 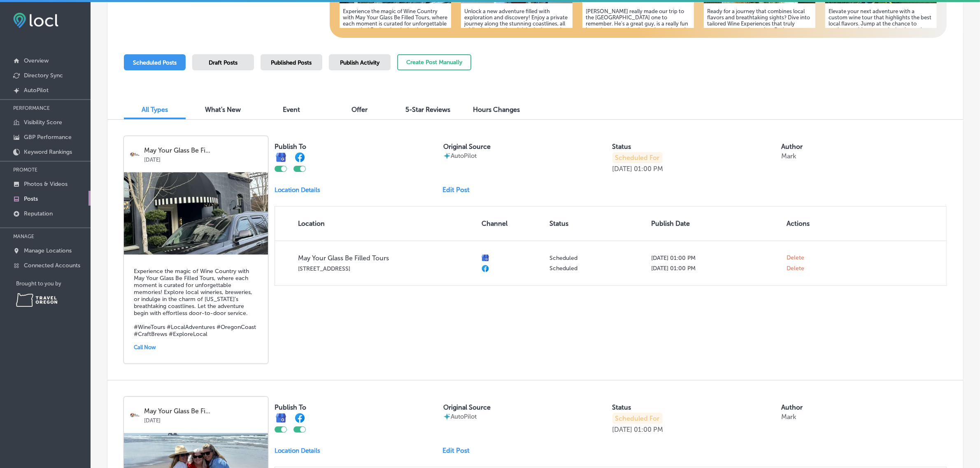 I want to click on th: Status, so click(x=597, y=224).